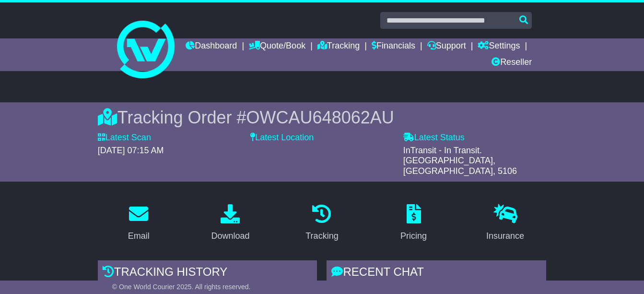  What do you see at coordinates (124, 137) in the screenshot?
I see `label: Latest Scan` at bounding box center [124, 137].